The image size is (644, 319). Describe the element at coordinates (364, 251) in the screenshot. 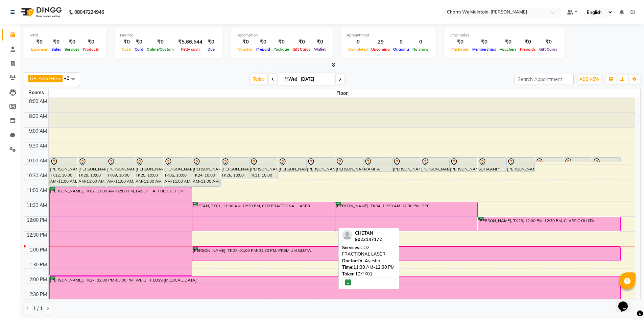

I see `span: CO2 FRACTIONAL LASER` at that location.